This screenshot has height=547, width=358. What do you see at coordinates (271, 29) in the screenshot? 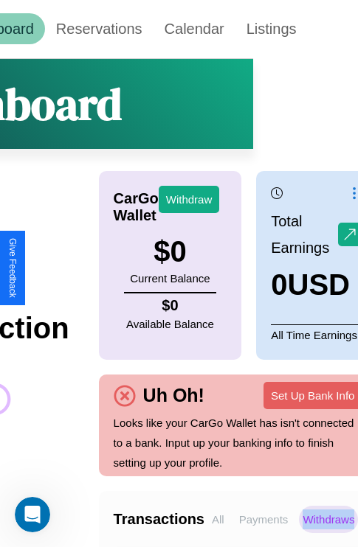
I see `a: Listings` at bounding box center [271, 29].